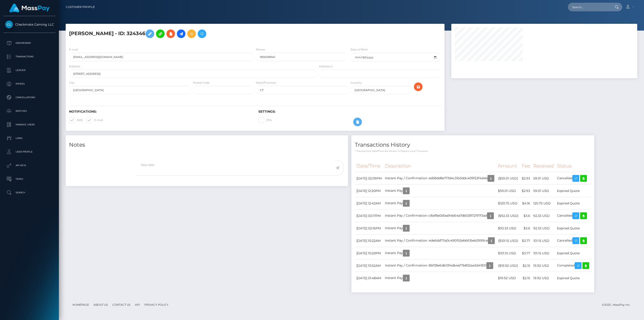 Image resolution: width=644 pixels, height=320 pixels. I want to click on th: Amount, so click(508, 166).